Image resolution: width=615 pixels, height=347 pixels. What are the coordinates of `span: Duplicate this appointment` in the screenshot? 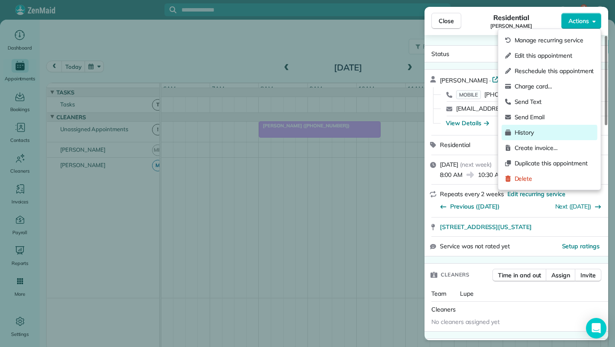 It's located at (555, 163).